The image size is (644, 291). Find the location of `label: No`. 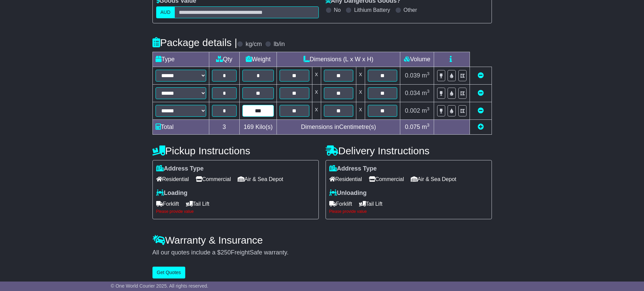

label: No is located at coordinates (337, 10).